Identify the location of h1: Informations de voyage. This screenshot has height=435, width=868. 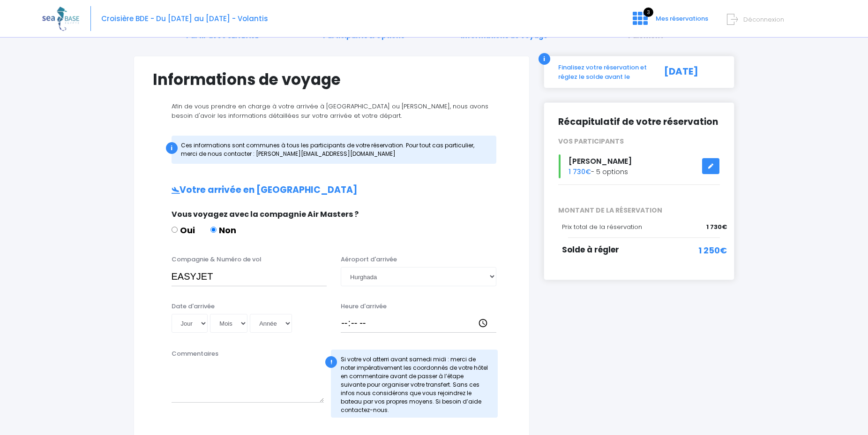
(331, 79).